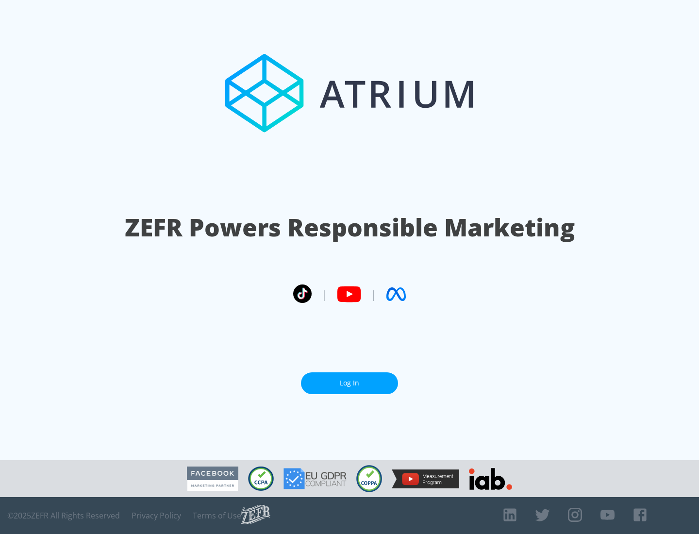 The height and width of the screenshot is (534, 699). What do you see at coordinates (490, 479) in the screenshot?
I see `img: IAB` at bounding box center [490, 479].